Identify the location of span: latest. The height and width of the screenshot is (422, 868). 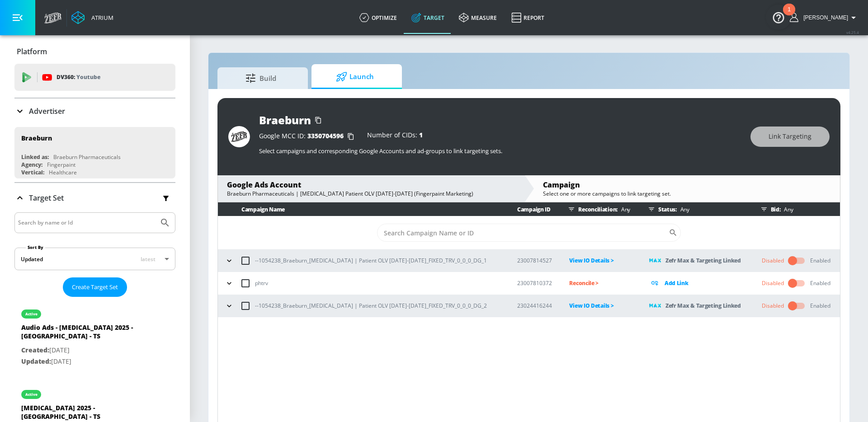
(148, 259).